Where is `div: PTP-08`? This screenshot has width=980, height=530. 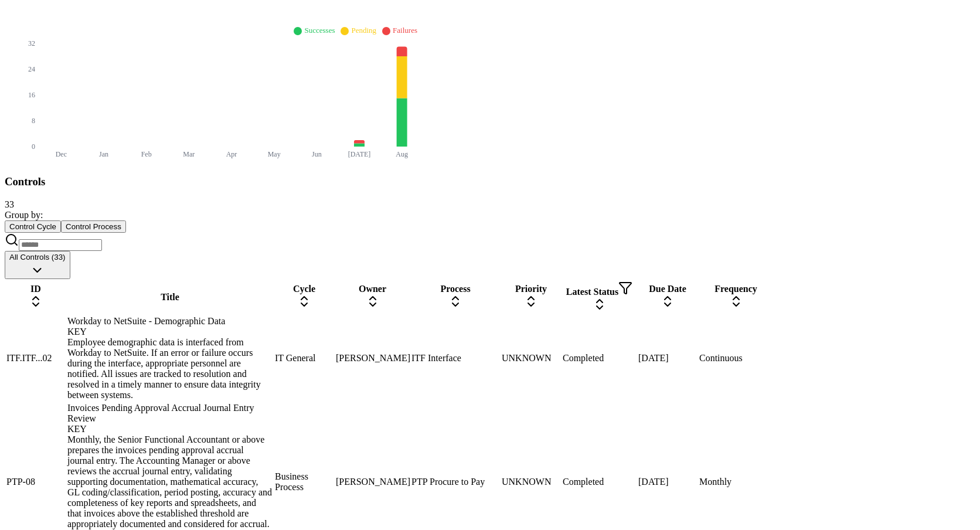
div: PTP-08 is located at coordinates (36, 482).